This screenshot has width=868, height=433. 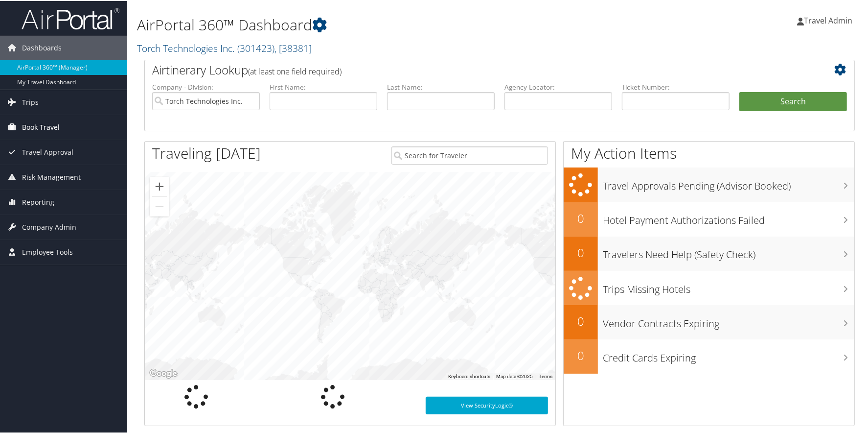 I want to click on h1: My Action Items, so click(x=709, y=152).